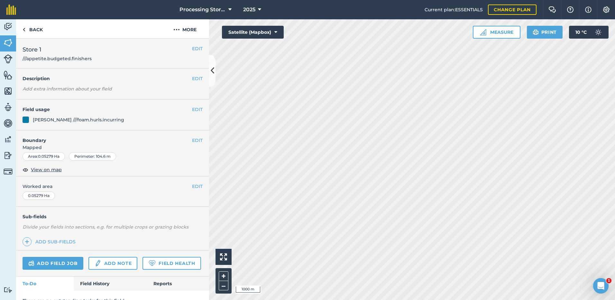 Image resolution: width=615 pixels, height=300 pixels. Describe the element at coordinates (249, 10) in the screenshot. I see `span: 2025` at that location.